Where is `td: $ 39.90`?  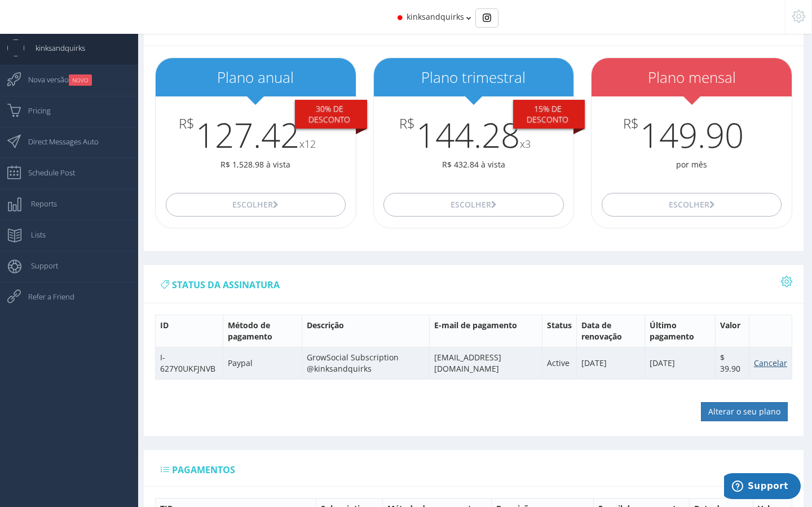
td: $ 39.90 is located at coordinates (733, 363).